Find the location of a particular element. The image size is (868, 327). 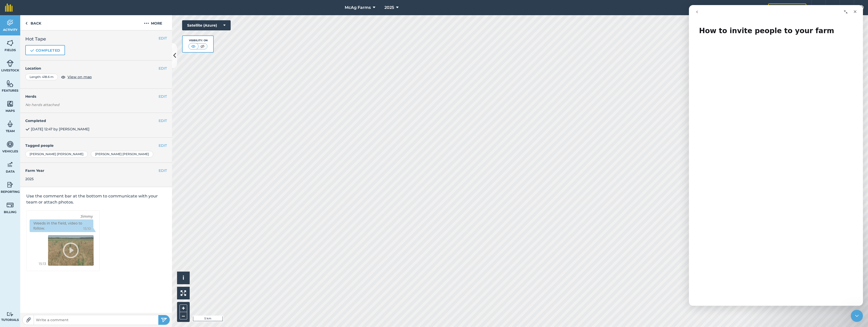

button: Completed is located at coordinates (45, 50).